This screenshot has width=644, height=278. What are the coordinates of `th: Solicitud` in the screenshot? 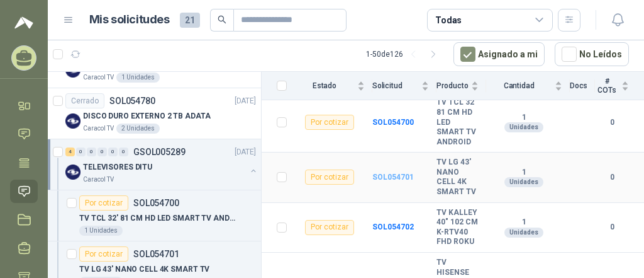 It's located at (404, 85).